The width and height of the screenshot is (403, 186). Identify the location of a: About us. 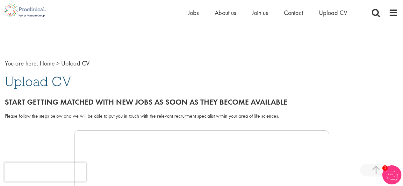
(225, 13).